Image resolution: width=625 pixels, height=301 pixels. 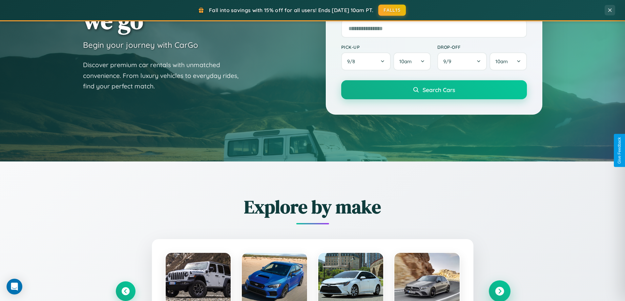 What do you see at coordinates (140, 45) in the screenshot?
I see `h3: Begin your journey with CarGo` at bounding box center [140, 45].